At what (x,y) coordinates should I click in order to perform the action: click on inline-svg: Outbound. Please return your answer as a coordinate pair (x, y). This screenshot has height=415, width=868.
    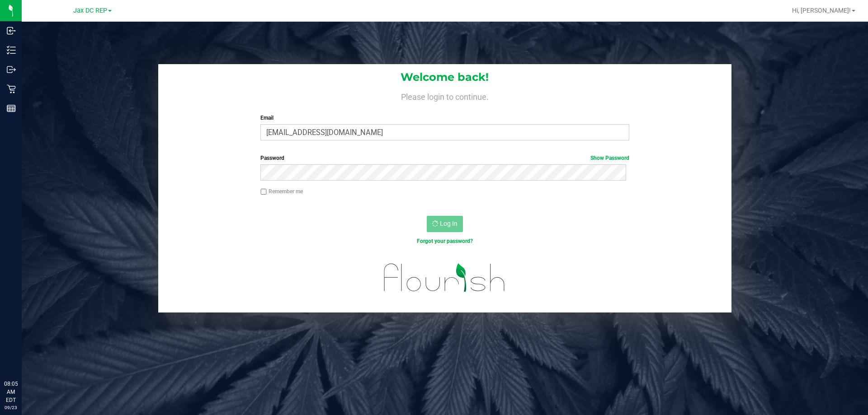
    Looking at the image, I should click on (11, 70).